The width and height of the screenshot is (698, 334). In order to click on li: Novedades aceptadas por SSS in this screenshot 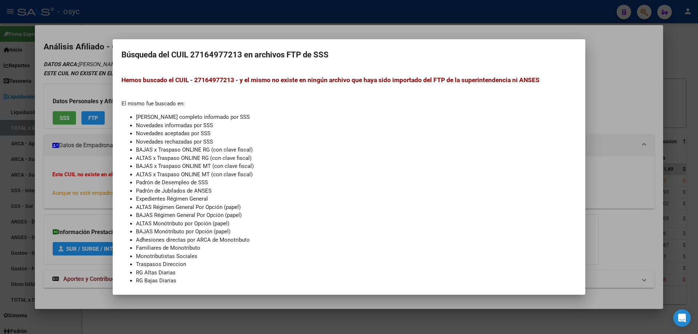, I will do `click(356, 133)`.